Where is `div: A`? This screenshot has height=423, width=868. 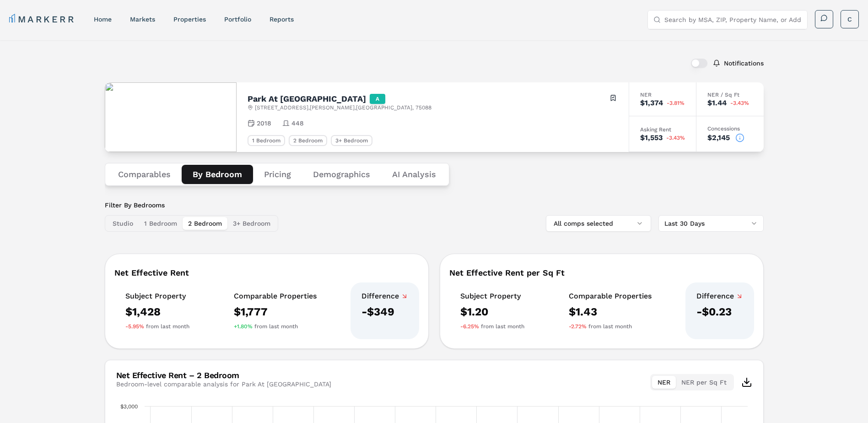 div: A is located at coordinates (378, 98).